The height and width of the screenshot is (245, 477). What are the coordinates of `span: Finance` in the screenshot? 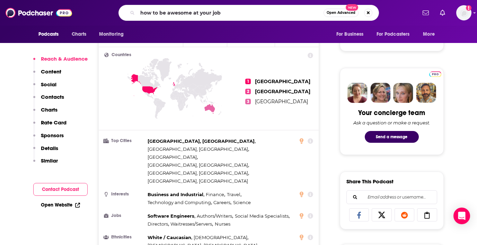 It's located at (215, 194).